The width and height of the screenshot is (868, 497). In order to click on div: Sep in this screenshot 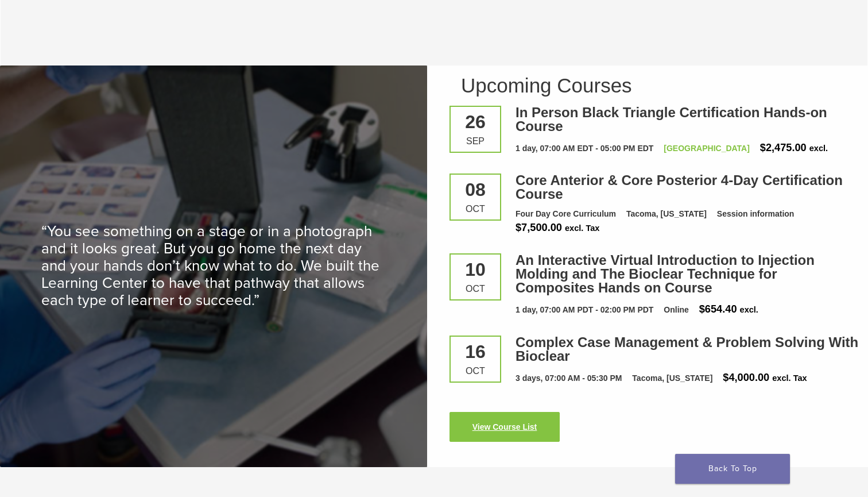, I will do `click(475, 142)`.